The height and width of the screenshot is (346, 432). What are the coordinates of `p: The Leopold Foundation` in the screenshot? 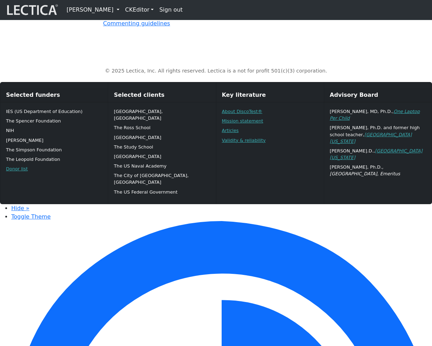 It's located at (54, 159).